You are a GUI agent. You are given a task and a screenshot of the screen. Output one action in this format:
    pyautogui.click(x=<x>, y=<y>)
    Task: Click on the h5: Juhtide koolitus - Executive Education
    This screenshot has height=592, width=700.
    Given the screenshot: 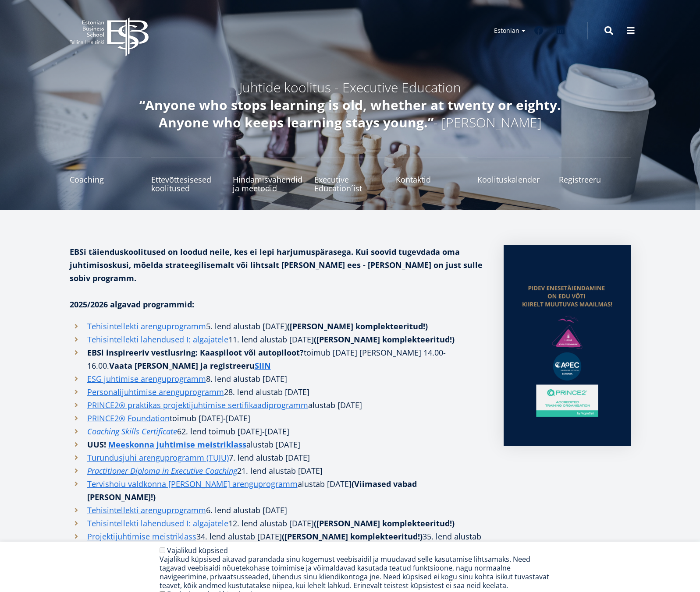 What is the action you would take?
    pyautogui.click(x=350, y=88)
    